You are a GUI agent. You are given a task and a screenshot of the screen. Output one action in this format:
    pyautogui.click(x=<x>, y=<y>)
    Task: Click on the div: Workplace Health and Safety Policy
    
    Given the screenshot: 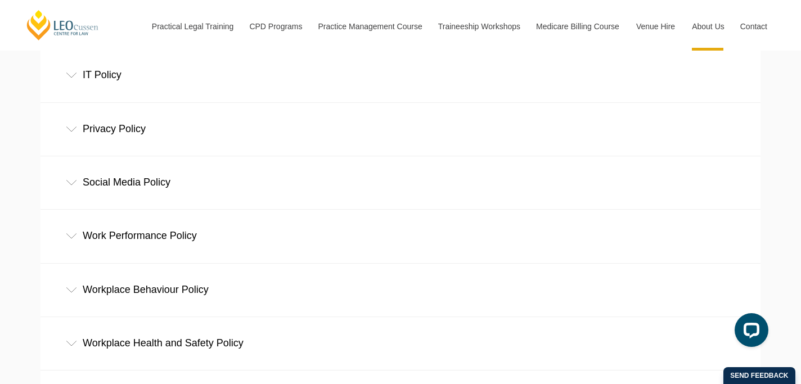 What is the action you would take?
    pyautogui.click(x=400, y=343)
    